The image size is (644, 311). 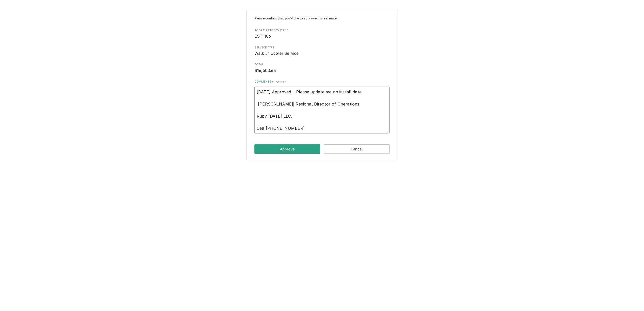 What do you see at coordinates (322, 149) in the screenshot?
I see `div: Button Group` at bounding box center [322, 149].